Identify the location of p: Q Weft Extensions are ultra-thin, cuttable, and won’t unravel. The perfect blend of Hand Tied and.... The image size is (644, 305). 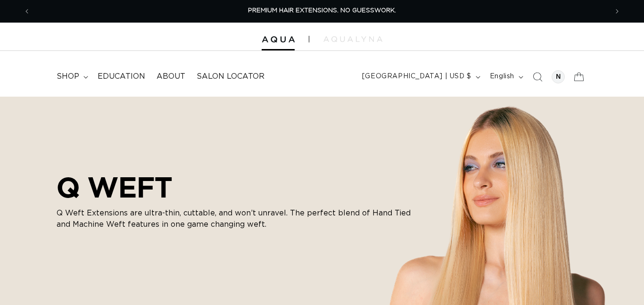
(236, 219).